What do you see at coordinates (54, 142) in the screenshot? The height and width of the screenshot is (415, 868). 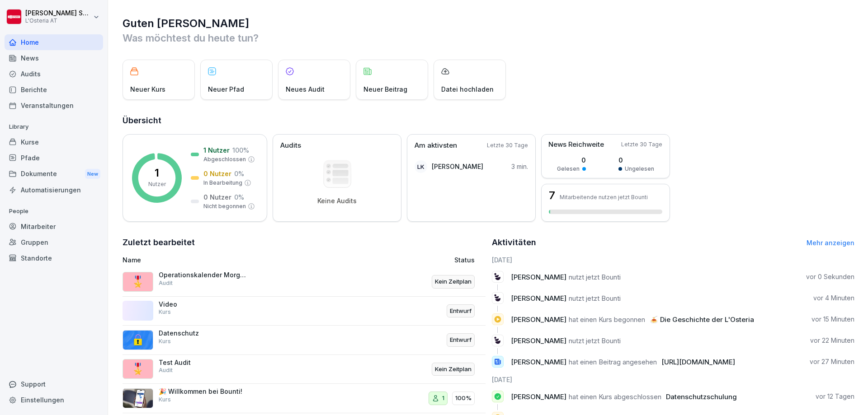 I see `a: Kurse` at bounding box center [54, 142].